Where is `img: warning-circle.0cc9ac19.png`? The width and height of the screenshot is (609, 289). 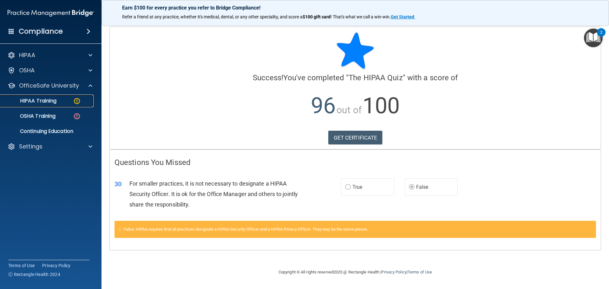
img: warning-circle.0cc9ac19.png is located at coordinates (77, 101).